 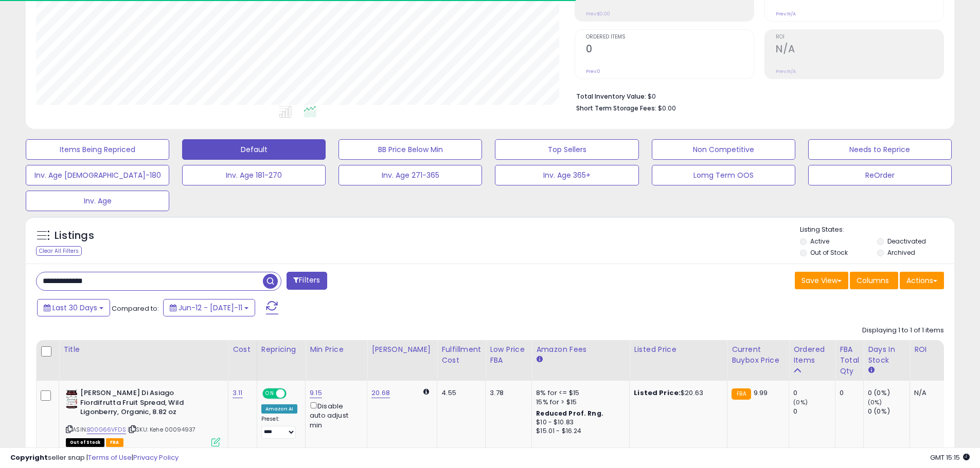 I want to click on div: seller snap | |, so click(x=94, y=458).